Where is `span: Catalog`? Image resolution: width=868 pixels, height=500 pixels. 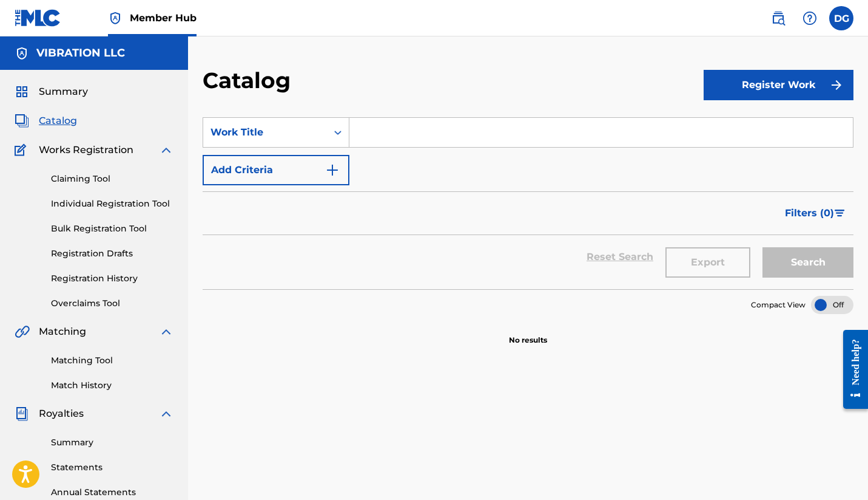
span: Catalog is located at coordinates (57, 120).